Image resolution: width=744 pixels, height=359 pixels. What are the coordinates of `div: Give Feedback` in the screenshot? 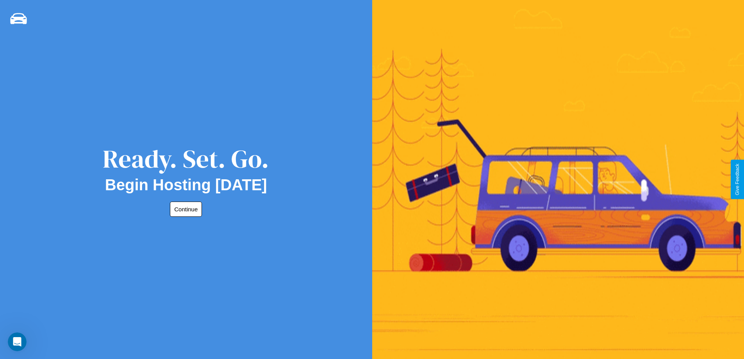 It's located at (737, 179).